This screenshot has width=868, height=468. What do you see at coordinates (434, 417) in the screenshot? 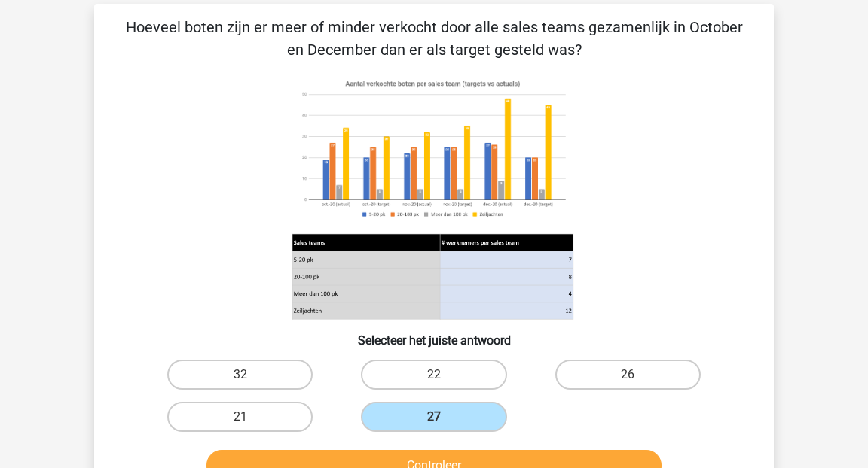
I see `label: 27` at bounding box center [434, 417].